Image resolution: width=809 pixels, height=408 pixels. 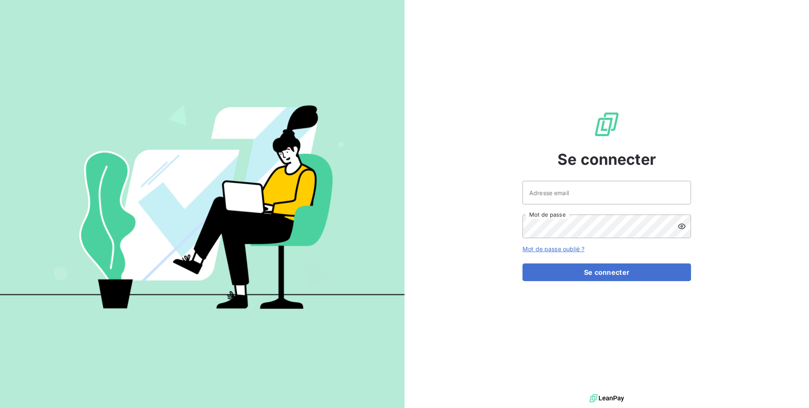 I want to click on a: Mot de passe oublié ?, so click(x=553, y=248).